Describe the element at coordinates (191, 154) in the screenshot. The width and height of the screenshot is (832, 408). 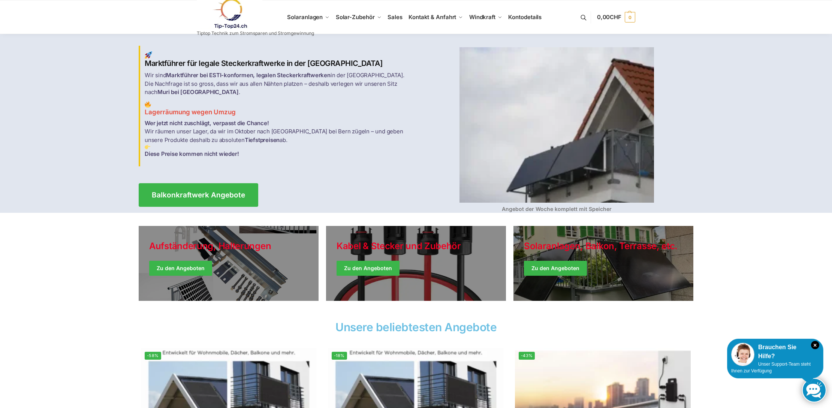
I see `strong: Diese Preise kommen nicht wieder!` at that location.